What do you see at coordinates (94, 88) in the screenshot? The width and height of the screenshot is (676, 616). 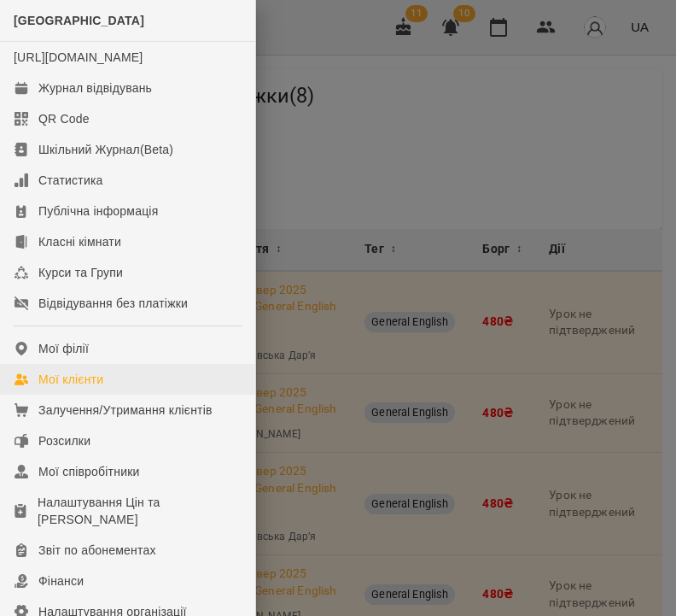 I see `div: Журнал відвідувань` at bounding box center [94, 88].